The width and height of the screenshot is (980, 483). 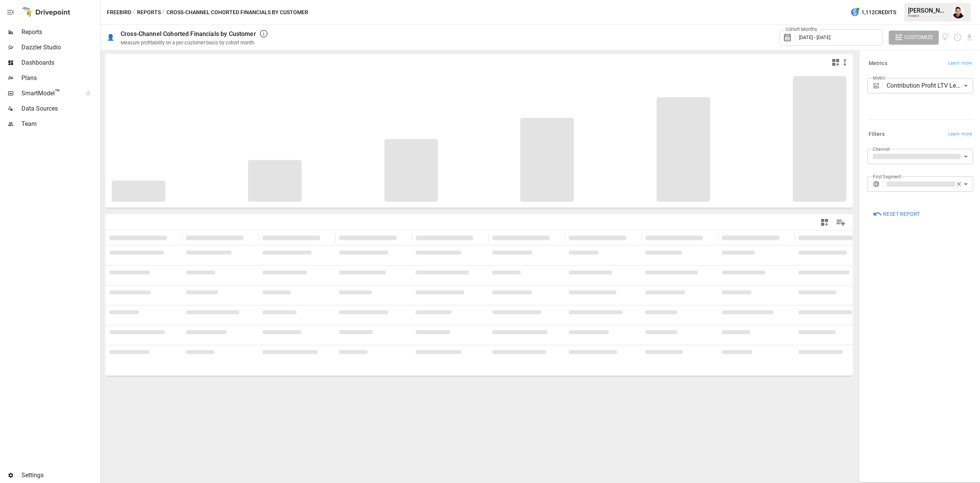 I want to click on label: Metric, so click(x=879, y=77).